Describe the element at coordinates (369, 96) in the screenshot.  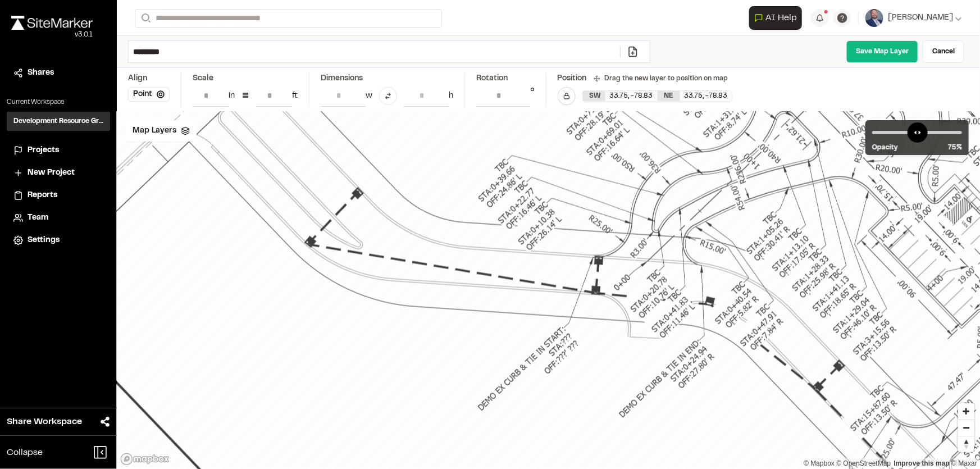
I see `div: w` at that location.